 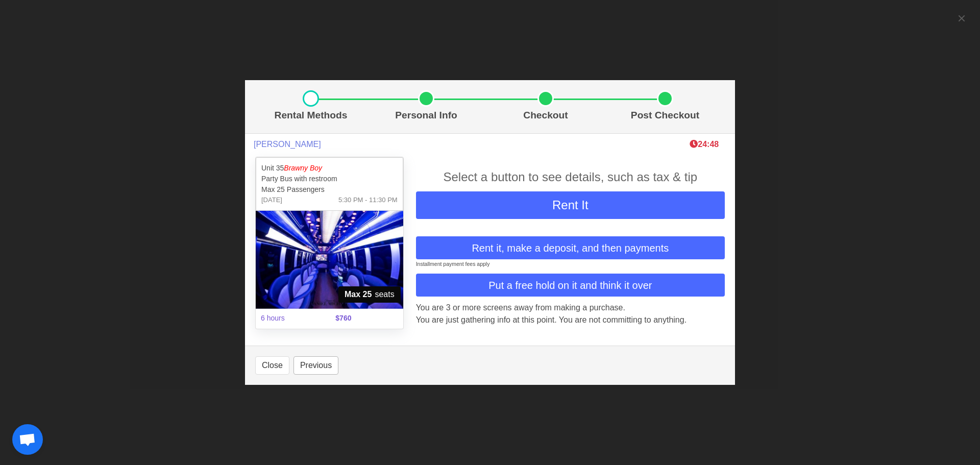 I want to click on span: Put a free hold on it and think it over, so click(x=570, y=285).